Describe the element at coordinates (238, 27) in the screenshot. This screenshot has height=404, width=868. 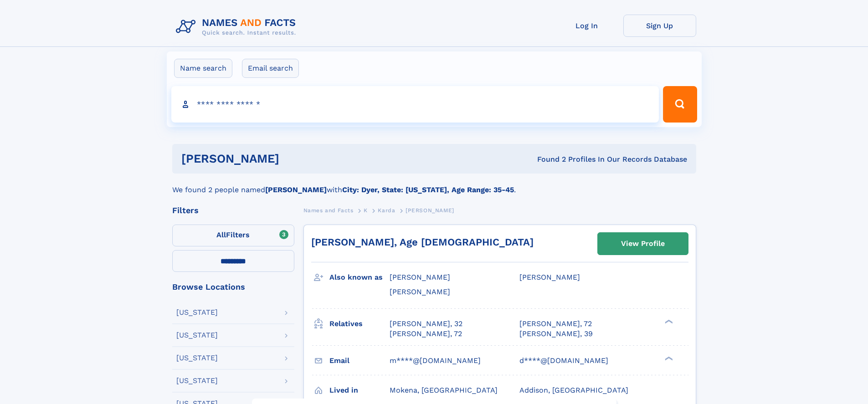
I see `img: Logo Names and Facts` at that location.